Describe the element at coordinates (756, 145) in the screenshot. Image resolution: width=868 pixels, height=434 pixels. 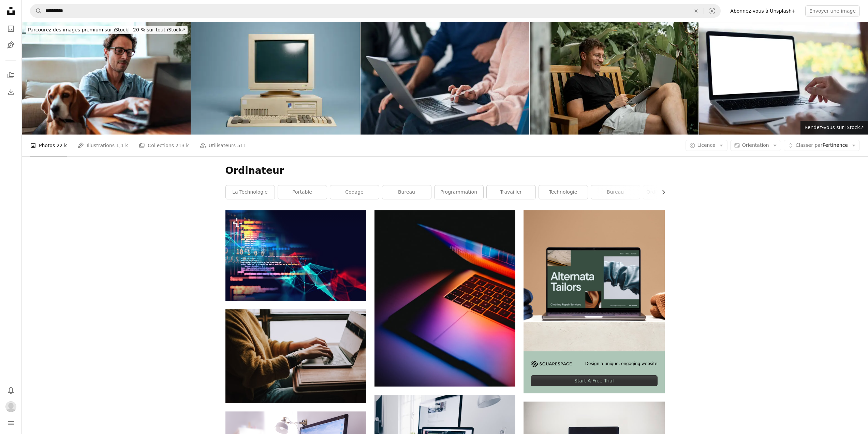
I see `button: Orientation` at that location.